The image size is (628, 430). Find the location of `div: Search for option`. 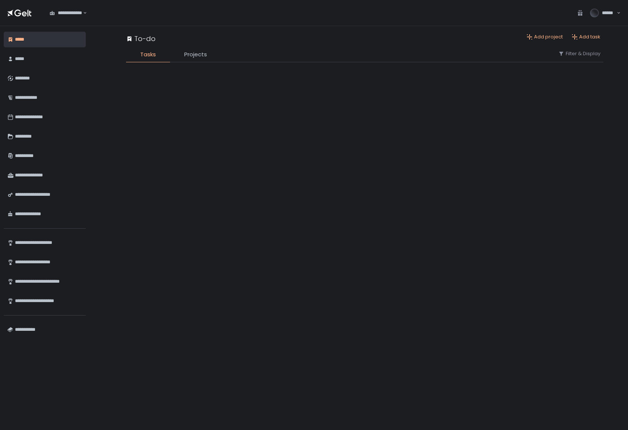

div: Search for option is located at coordinates (66, 13).